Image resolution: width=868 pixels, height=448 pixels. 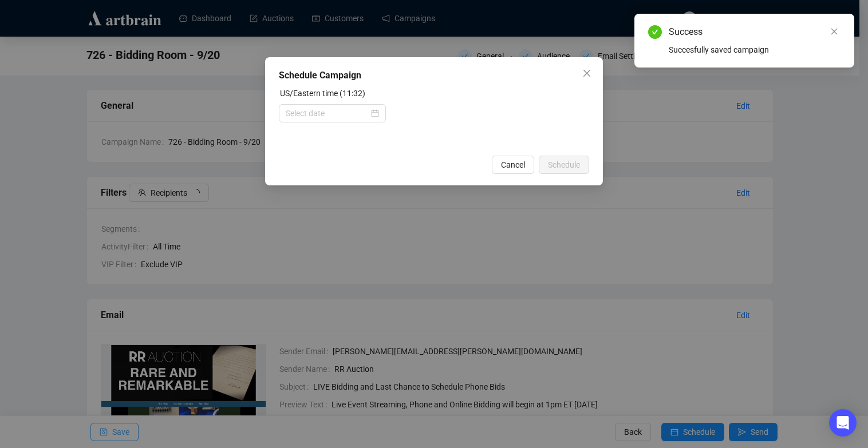 I want to click on div: Open Intercom Messenger, so click(x=843, y=423).